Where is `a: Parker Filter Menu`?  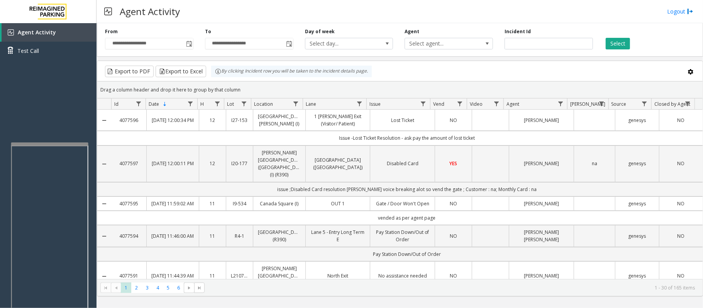 a: Parker Filter Menu is located at coordinates (601, 103).